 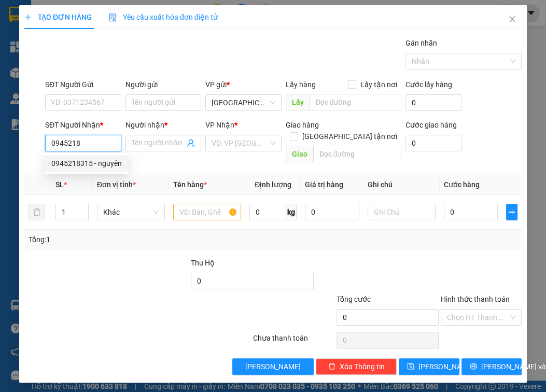 I want to click on span: Sài Gòn, so click(x=243, y=102).